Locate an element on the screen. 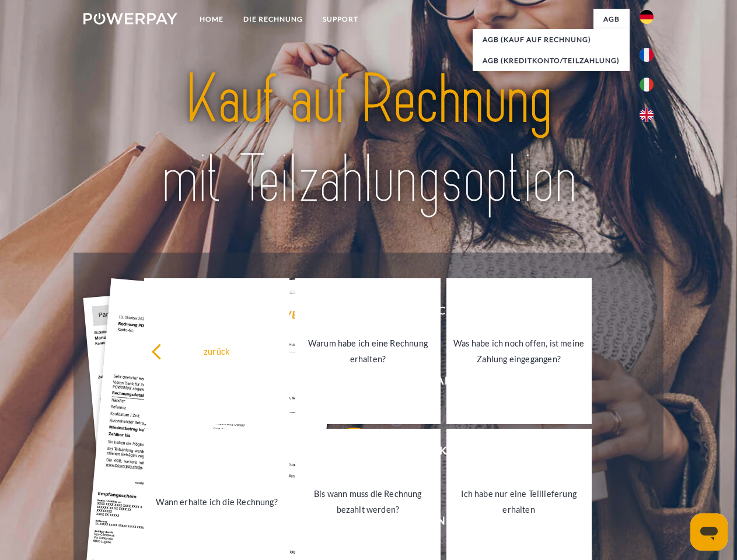  div: Ich habe nur eine Teillieferung erhalten is located at coordinates (519, 502).